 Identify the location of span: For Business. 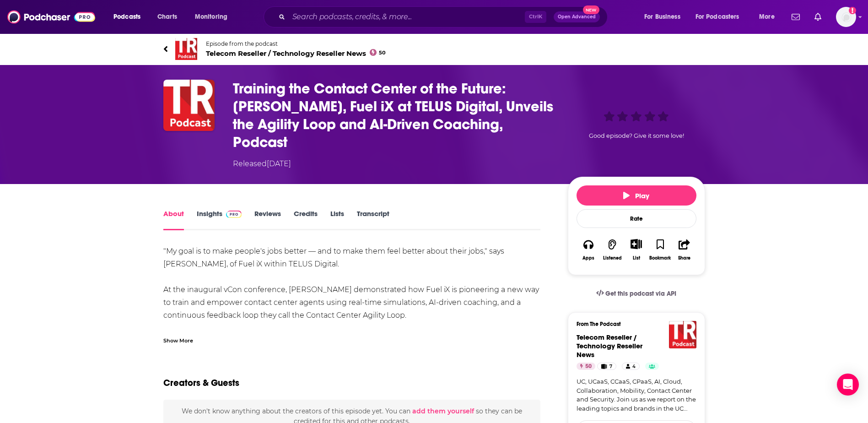
(662, 17).